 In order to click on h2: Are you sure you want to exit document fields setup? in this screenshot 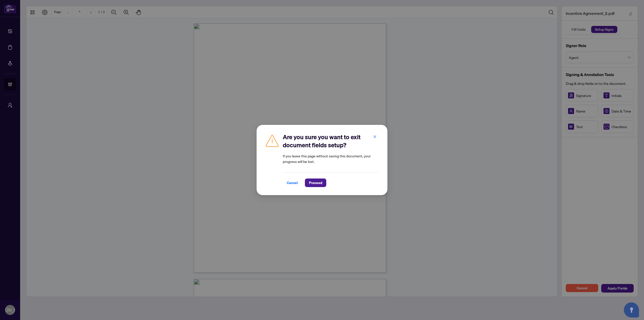, I will do `click(331, 141)`.